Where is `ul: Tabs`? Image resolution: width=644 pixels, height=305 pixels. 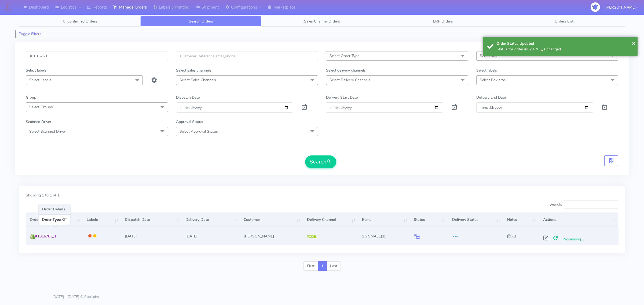
ul: Tabs is located at coordinates (322, 21).